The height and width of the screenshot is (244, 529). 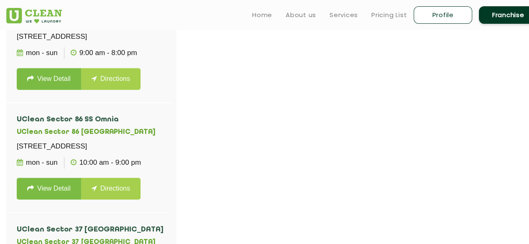 What do you see at coordinates (300, 15) in the screenshot?
I see `a: About us` at bounding box center [300, 15].